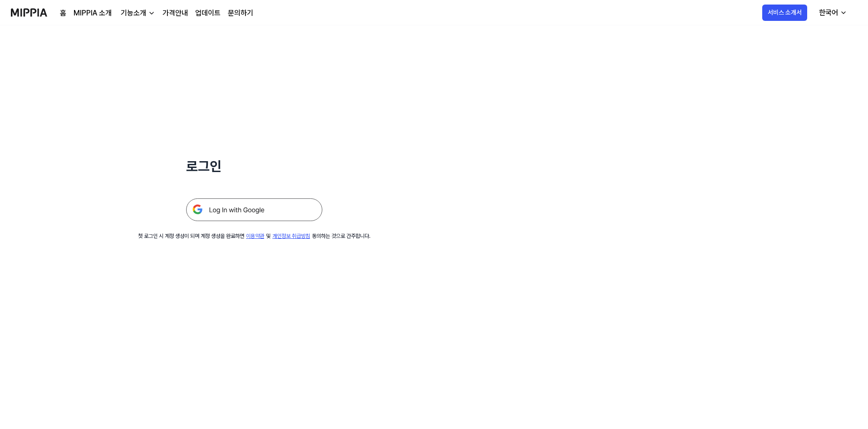 The height and width of the screenshot is (429, 868). I want to click on img: down, so click(152, 13).